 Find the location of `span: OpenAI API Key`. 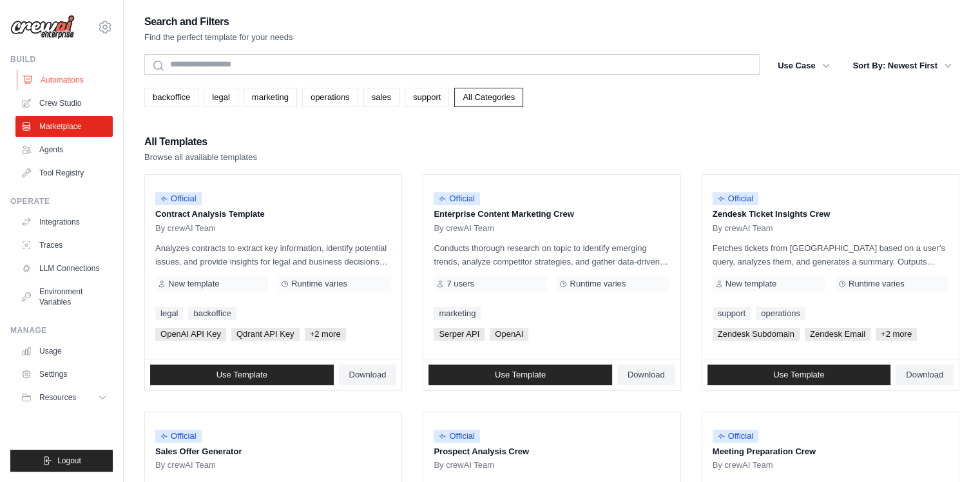

span: OpenAI API Key is located at coordinates (191, 334).